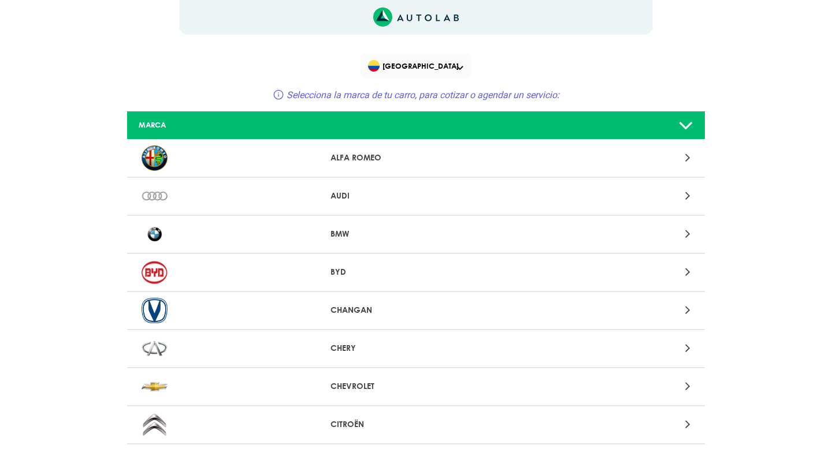 This screenshot has height=449, width=832. I want to click on span: Selecciona la marca de tu carro, para cotizar o agendar un servicio:, so click(423, 95).